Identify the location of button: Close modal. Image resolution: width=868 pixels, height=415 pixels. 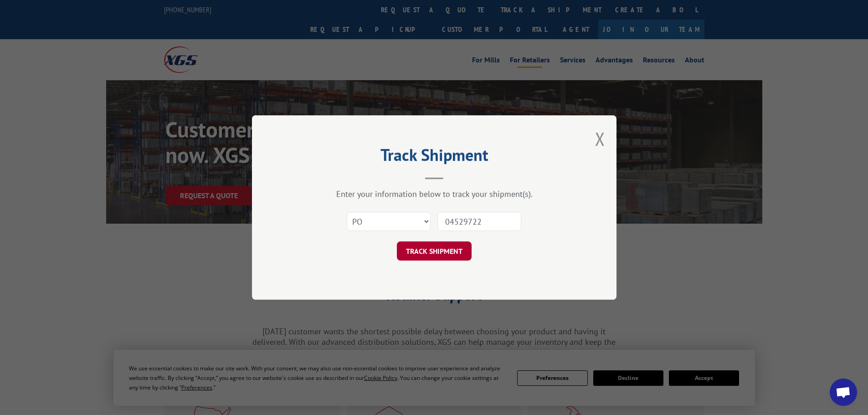
(601, 138).